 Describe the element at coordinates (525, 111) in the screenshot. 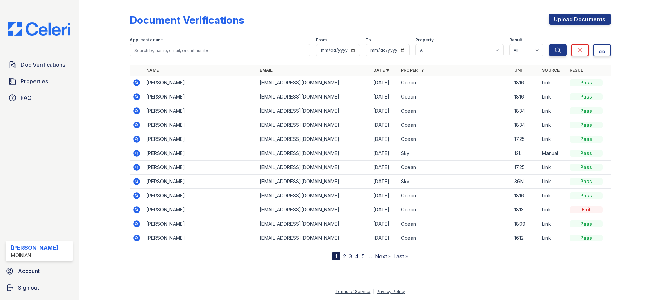

I see `td: 1834` at that location.